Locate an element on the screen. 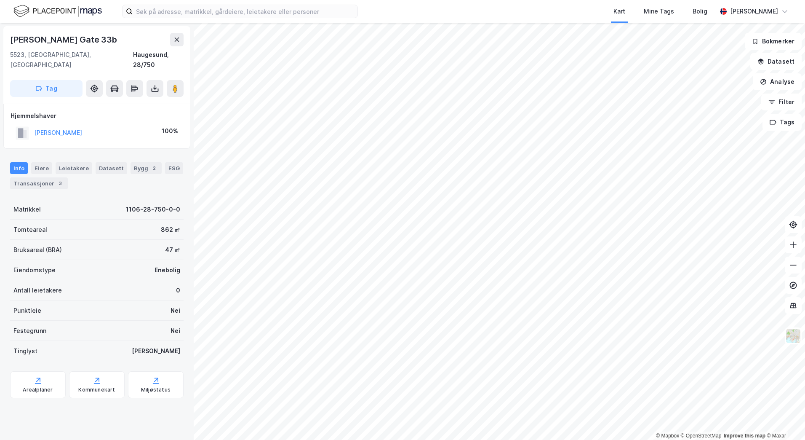  button: Datasett is located at coordinates (776, 61).